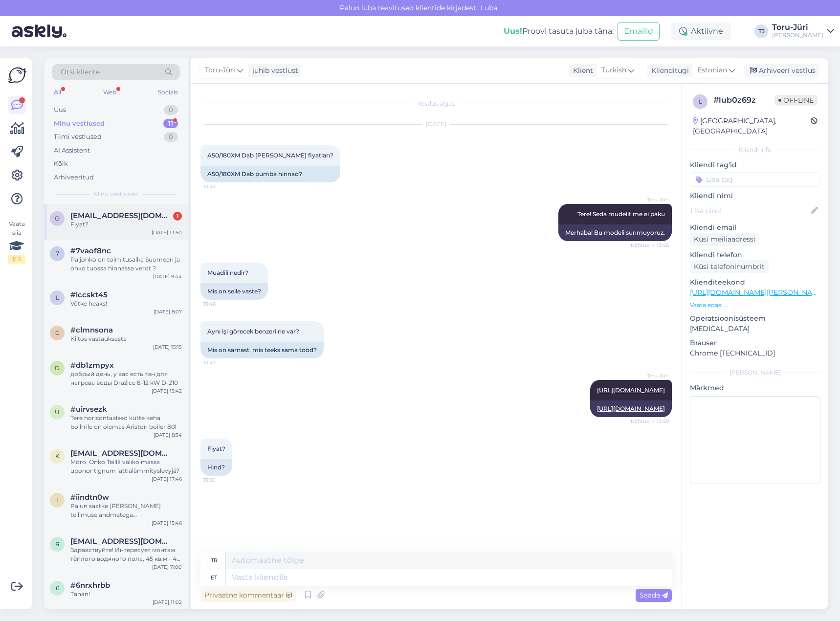  Describe the element at coordinates (580, 70) in the screenshot. I see `div: Klient` at that location.